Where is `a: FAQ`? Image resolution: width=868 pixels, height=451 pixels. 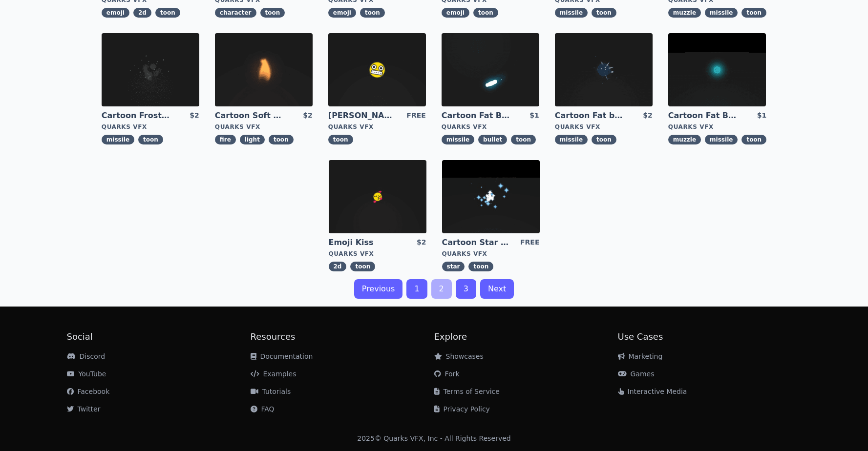
a: FAQ is located at coordinates (263, 409).